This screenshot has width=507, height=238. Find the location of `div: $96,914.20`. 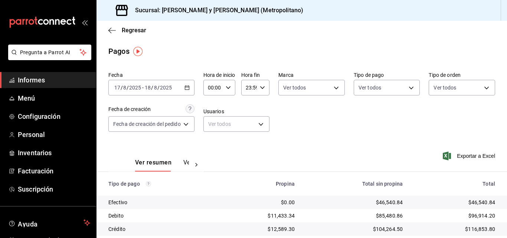

div: $96,914.20 is located at coordinates (455, 216).